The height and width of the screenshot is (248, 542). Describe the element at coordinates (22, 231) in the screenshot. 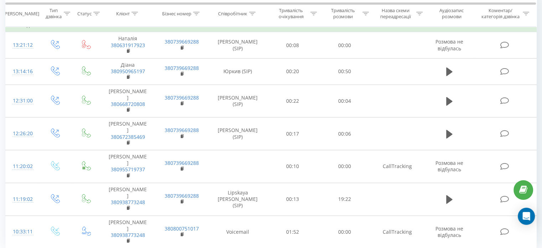

I see `div: 10:33:11` at that location.